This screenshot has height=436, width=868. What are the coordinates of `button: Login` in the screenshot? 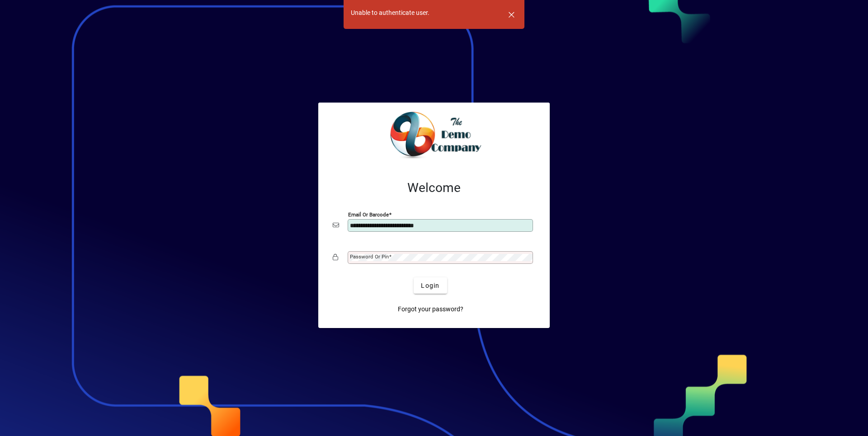 It's located at (430, 285).